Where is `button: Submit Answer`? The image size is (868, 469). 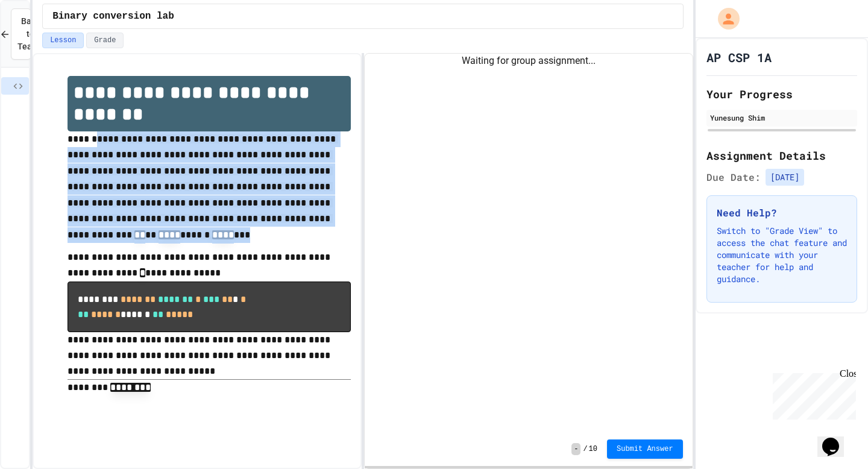
button: Submit Answer is located at coordinates (645, 449).